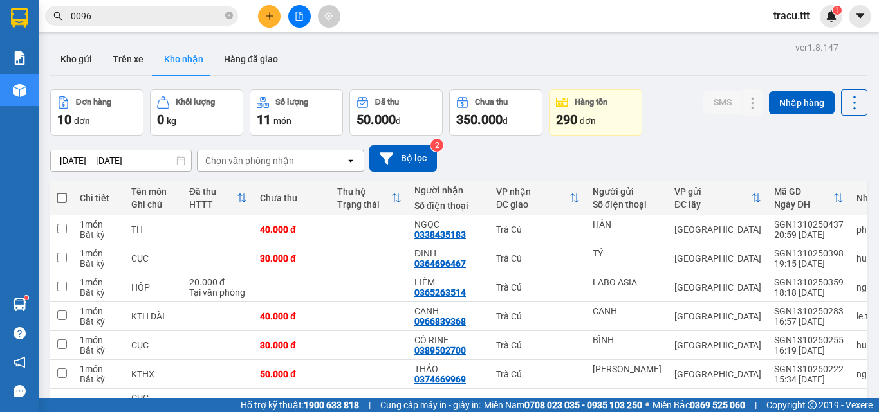 The width and height of the screenshot is (879, 412). What do you see at coordinates (448, 340) in the screenshot?
I see `div: CÔ RINE` at bounding box center [448, 340].